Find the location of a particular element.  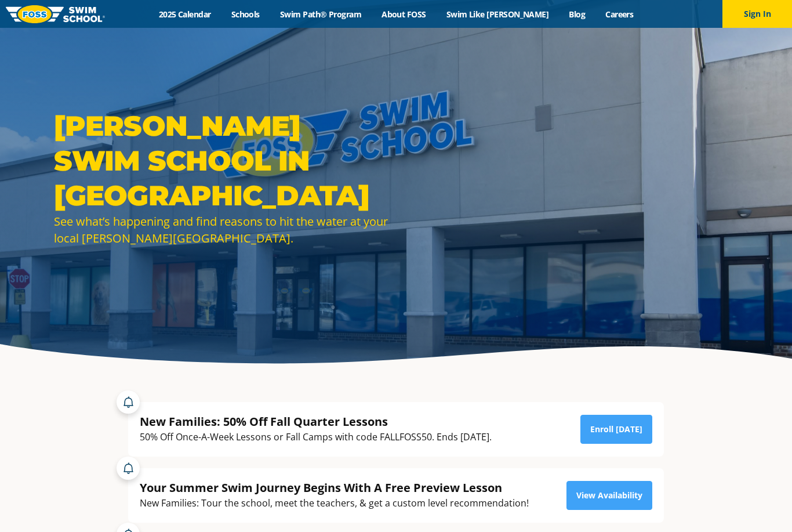

div: New Families: Tour the school, meet the teachers, & get a custom level recommendation! is located at coordinates (334, 503).